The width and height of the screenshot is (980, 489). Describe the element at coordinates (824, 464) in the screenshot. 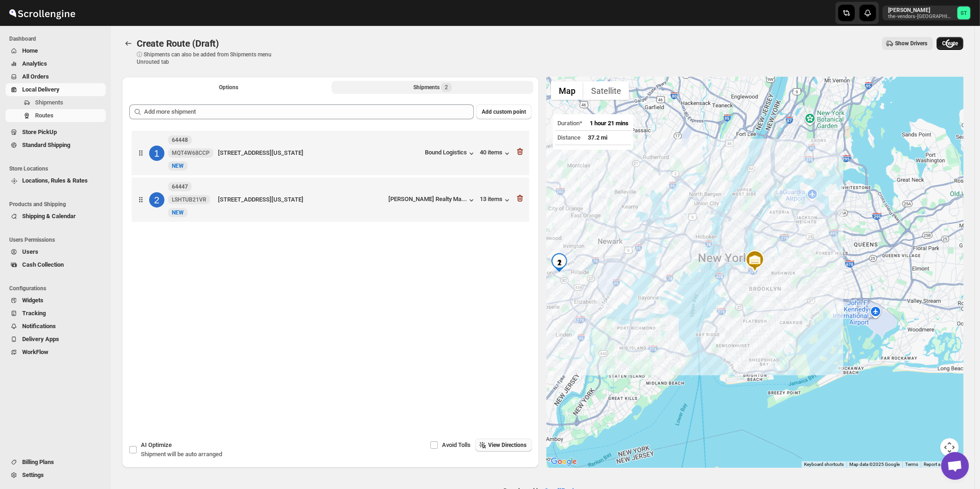

I see `button: Keyboard shortcuts` at that location.